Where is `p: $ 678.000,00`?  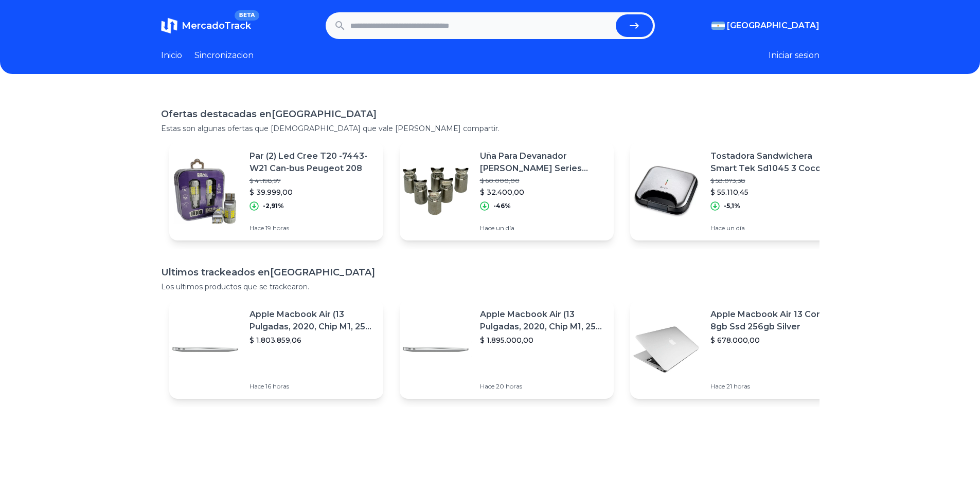
p: $ 678.000,00 is located at coordinates (773, 340).